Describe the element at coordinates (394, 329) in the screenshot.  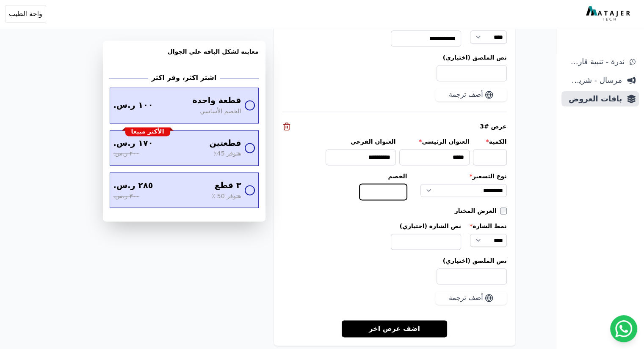
I see `a: اضف عرض اخر` at that location.